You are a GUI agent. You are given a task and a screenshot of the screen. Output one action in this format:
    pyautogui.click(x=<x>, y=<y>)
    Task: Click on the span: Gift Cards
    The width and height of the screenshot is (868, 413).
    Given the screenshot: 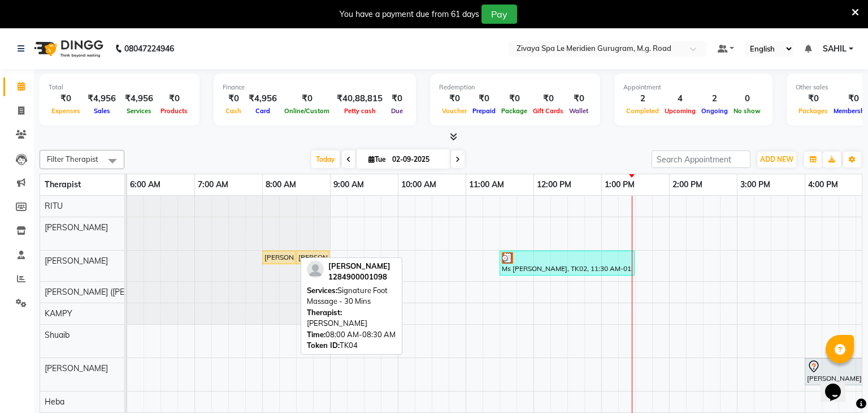 What is the action you would take?
    pyautogui.click(x=548, y=111)
    